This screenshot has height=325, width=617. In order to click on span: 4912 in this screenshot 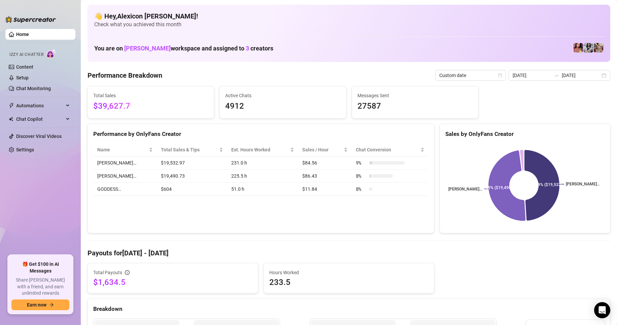, I will do `click(283, 106)`.